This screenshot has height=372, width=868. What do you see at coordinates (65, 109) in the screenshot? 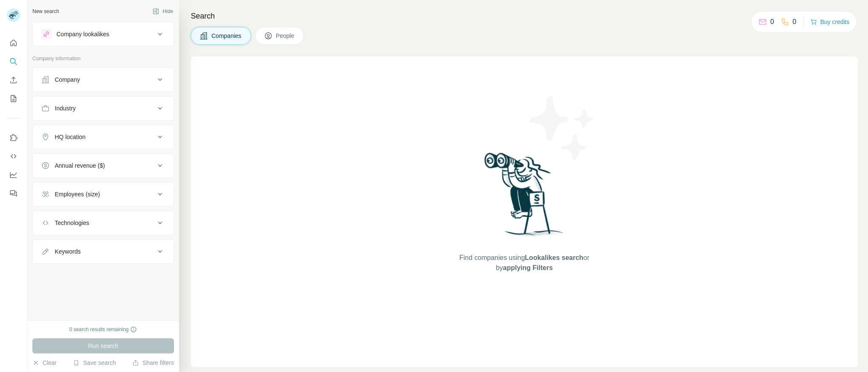
I see `div: Industry` at bounding box center [65, 109].